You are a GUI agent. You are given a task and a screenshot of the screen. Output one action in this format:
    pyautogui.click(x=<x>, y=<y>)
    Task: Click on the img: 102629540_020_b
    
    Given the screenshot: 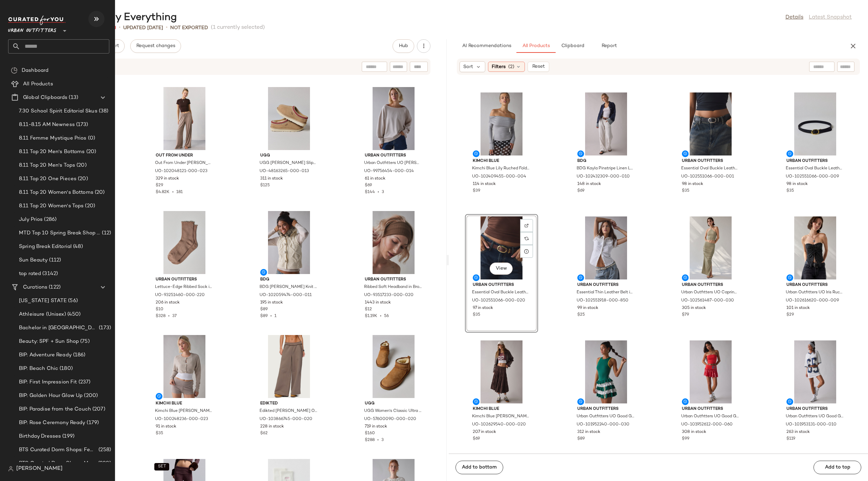 What is the action you would take?
    pyautogui.click(x=501, y=372)
    